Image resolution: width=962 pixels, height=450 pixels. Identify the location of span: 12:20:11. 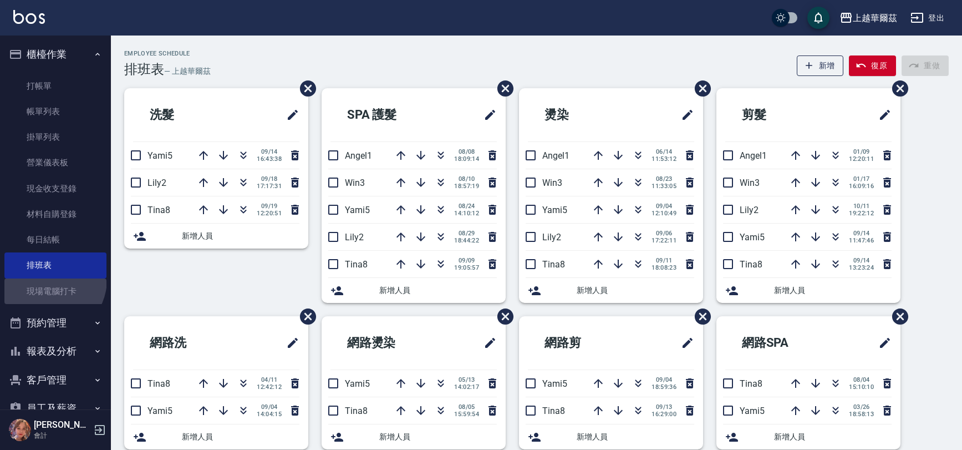
(861, 159).